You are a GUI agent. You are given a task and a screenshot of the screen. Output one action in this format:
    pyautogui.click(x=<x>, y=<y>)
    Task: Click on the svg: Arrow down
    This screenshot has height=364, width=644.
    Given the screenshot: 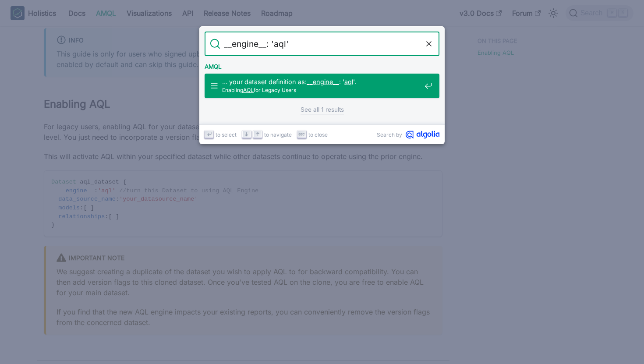 What is the action you would take?
    pyautogui.click(x=246, y=134)
    